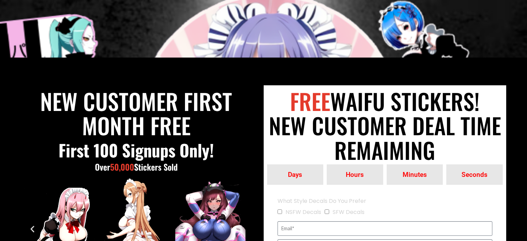 Image resolution: width=527 pixels, height=241 pixels. I want to click on label: SFW Decals, so click(349, 212).